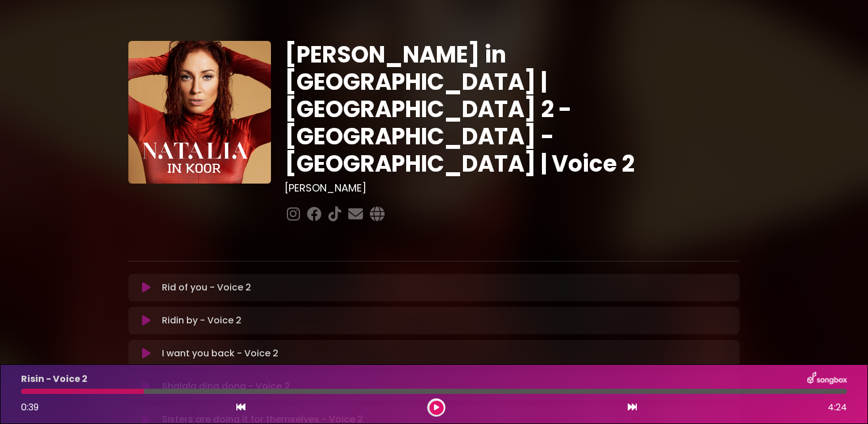  Describe the element at coordinates (30, 407) in the screenshot. I see `span: 0:39` at that location.